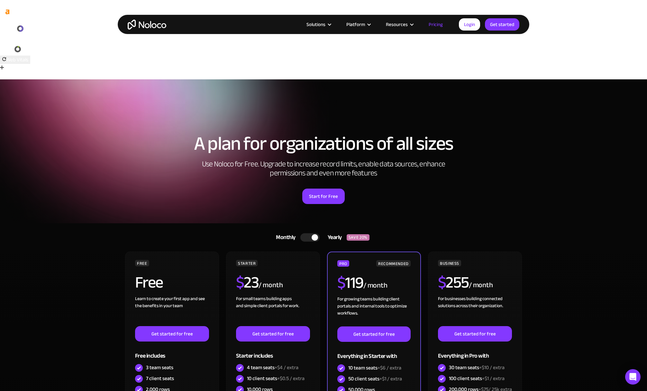 The width and height of the screenshot is (647, 391). What do you see at coordinates (58, 49) in the screenshot?
I see `a: kw3` at bounding box center [58, 49].